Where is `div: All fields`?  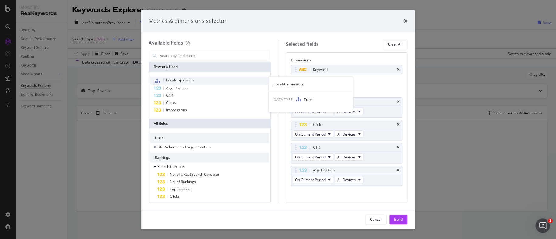 div: All fields is located at coordinates (210, 123).